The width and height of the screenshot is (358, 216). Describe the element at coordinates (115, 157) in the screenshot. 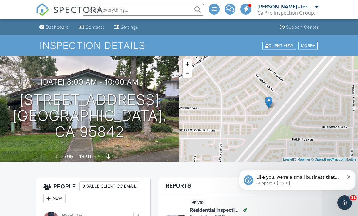

I see `span: slab` at that location.